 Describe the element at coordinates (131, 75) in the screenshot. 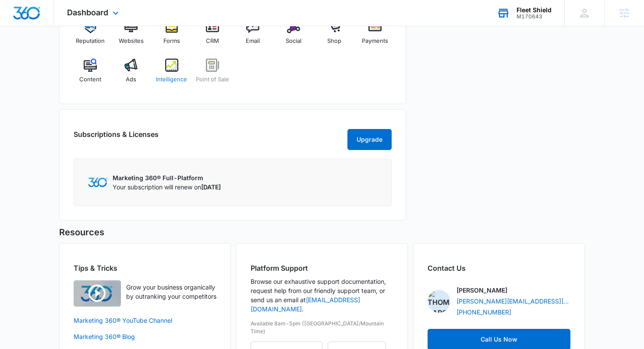

I see `a: Ads` at that location.